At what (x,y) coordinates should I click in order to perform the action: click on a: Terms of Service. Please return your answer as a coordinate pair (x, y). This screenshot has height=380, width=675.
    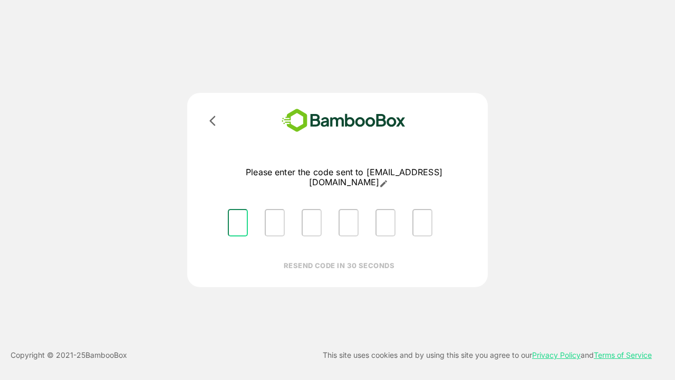
    Looking at the image, I should click on (623, 354).